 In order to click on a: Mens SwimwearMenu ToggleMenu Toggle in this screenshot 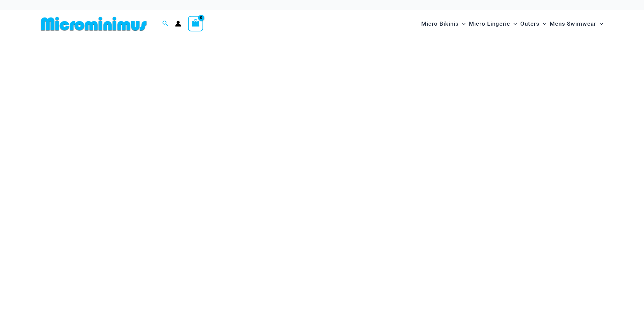, I will do `click(576, 24)`.